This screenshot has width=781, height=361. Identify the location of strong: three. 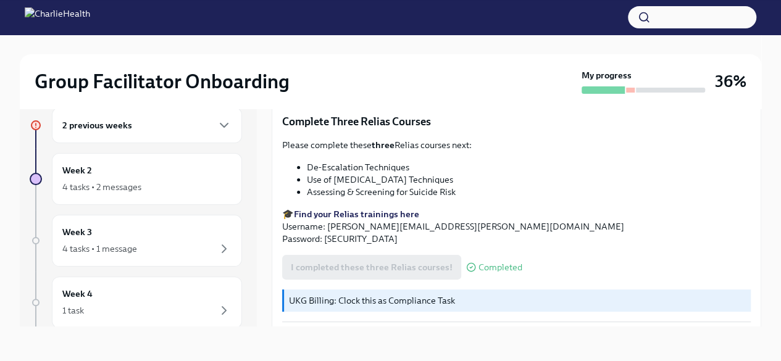
(383, 145).